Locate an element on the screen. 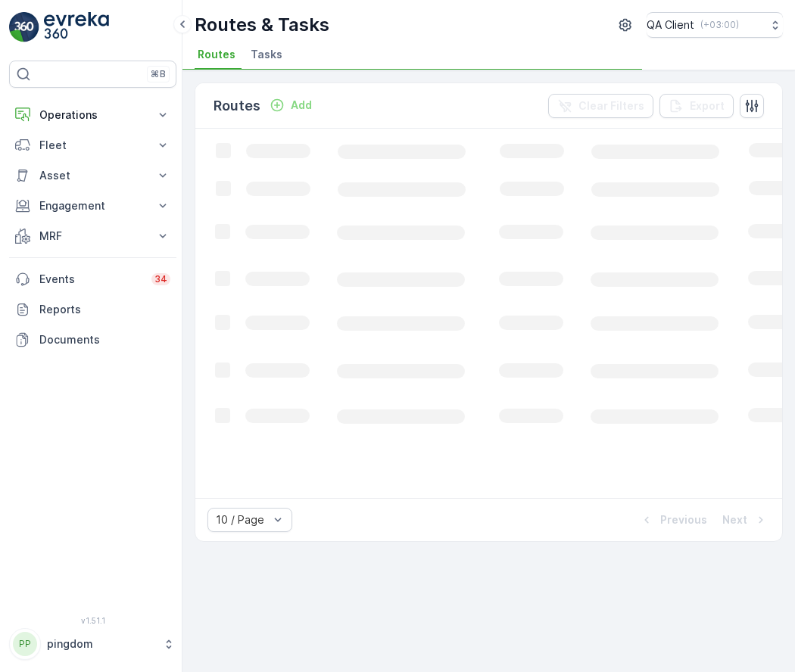  button: Add is located at coordinates (290, 105).